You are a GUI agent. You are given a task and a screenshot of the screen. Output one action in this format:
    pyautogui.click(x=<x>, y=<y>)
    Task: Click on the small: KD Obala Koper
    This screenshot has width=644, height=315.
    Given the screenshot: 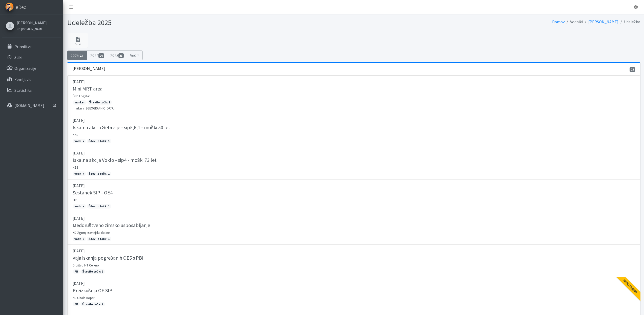 What is the action you would take?
    pyautogui.click(x=84, y=298)
    